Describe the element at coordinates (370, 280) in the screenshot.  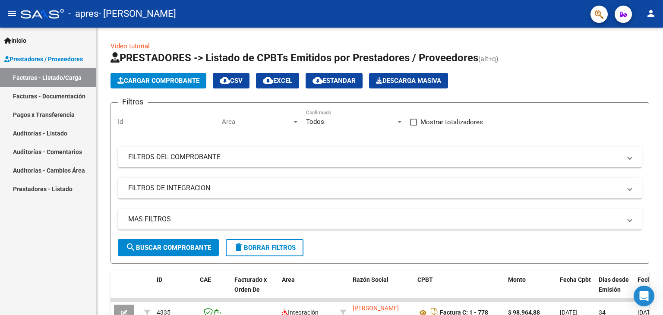
I see `span: Razón Social` at that location.